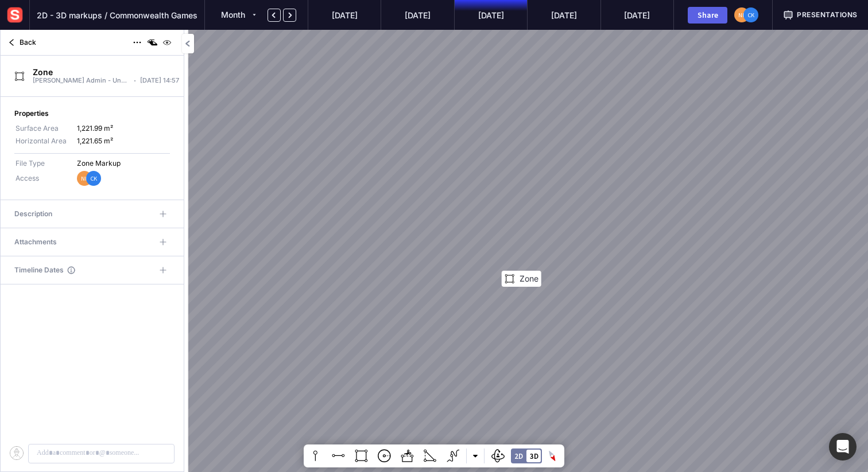  Describe the element at coordinates (233, 14) in the screenshot. I see `span: Month` at that location.